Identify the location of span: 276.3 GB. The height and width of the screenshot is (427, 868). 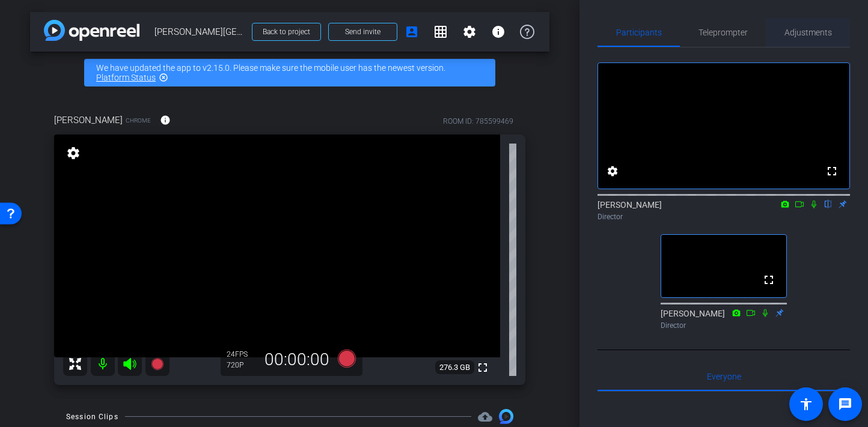
(454, 368).